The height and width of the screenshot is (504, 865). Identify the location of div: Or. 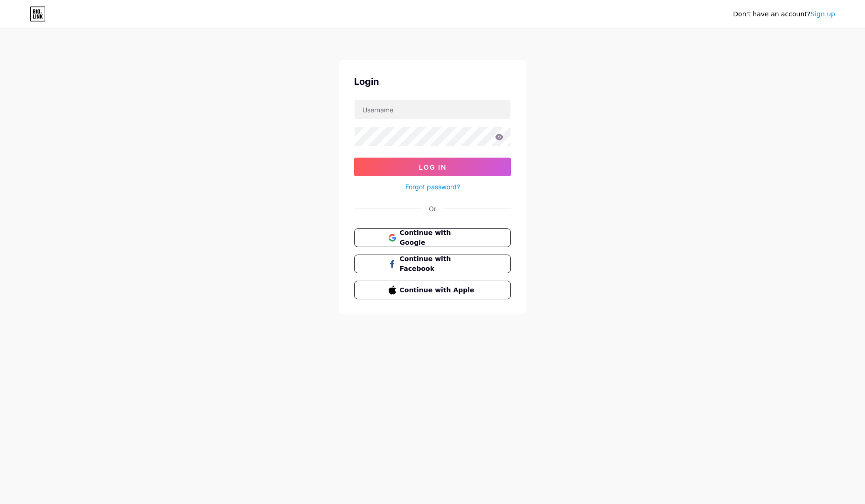
(432, 208).